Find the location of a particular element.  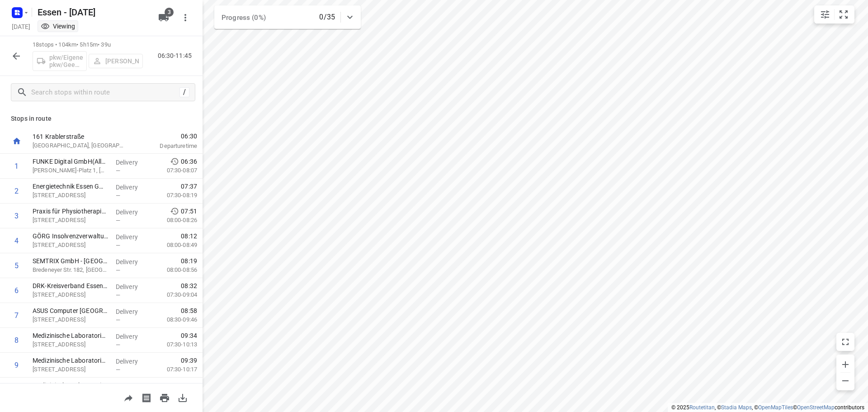

span: Share route is located at coordinates (129, 397).